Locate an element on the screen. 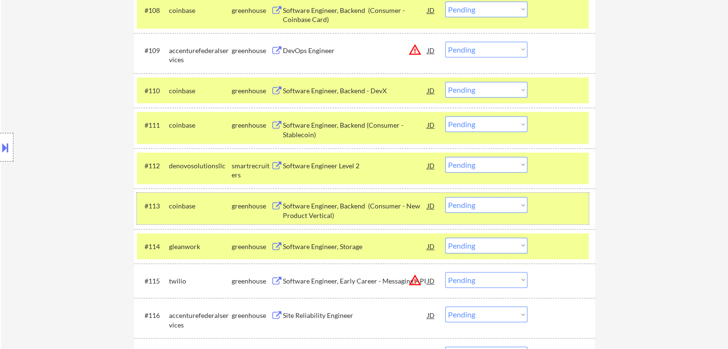 This screenshot has width=728, height=349. div: smartrecruiters is located at coordinates (251, 170).